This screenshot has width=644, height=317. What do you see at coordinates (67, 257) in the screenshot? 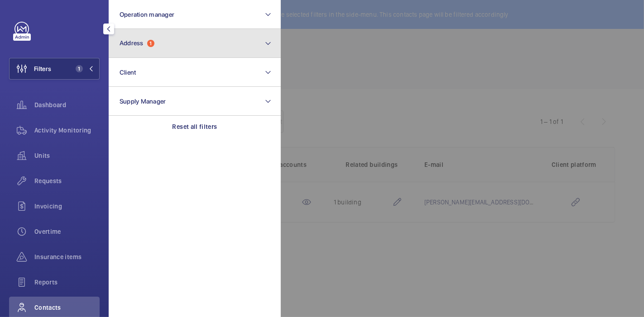
I see `span: Insurance items` at bounding box center [67, 257].